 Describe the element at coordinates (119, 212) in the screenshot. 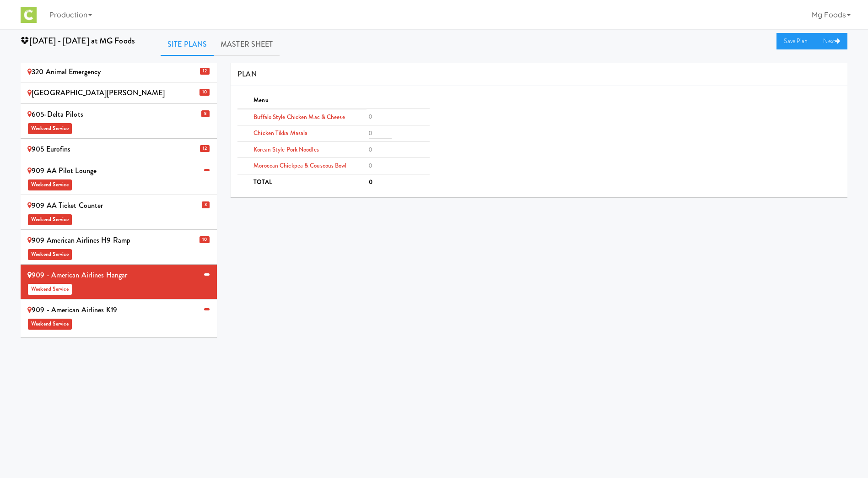

I see `div: 909 AA Ticket Counter` at that location.